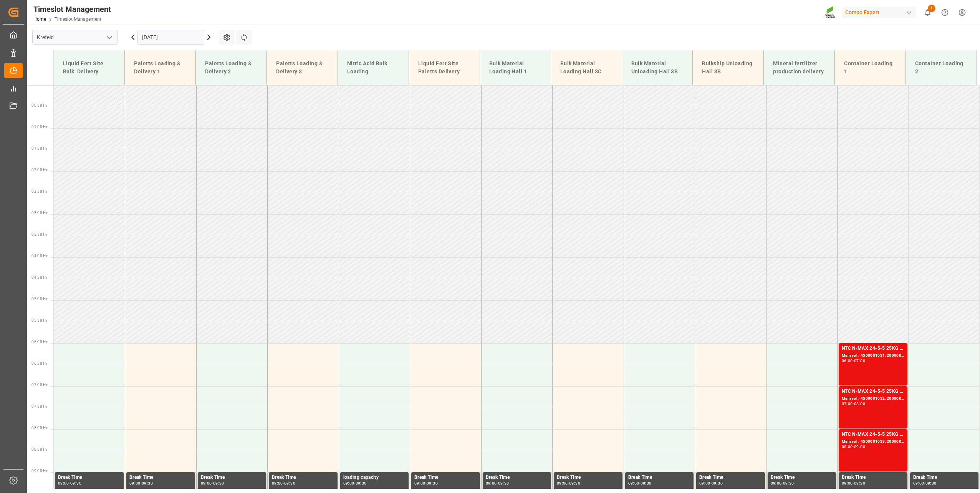 This screenshot has width=980, height=493. I want to click on div: Main ref : 4500001032, 2000001011, so click(873, 399).